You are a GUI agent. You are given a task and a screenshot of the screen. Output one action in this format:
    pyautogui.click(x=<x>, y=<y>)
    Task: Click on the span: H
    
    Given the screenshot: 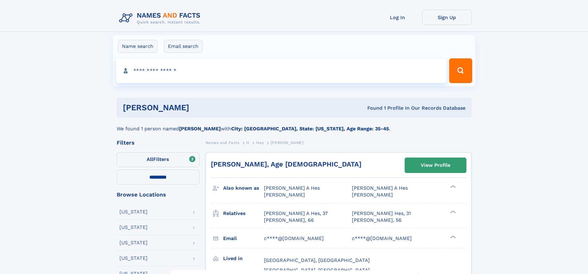 What is the action you would take?
    pyautogui.click(x=248, y=143)
    